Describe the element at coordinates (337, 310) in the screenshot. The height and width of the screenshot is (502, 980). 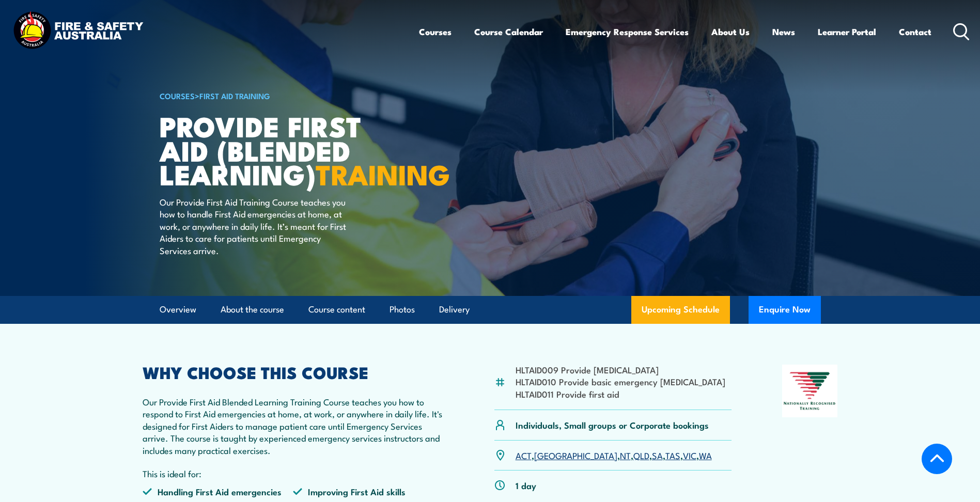
I see `a: Course content` at that location.